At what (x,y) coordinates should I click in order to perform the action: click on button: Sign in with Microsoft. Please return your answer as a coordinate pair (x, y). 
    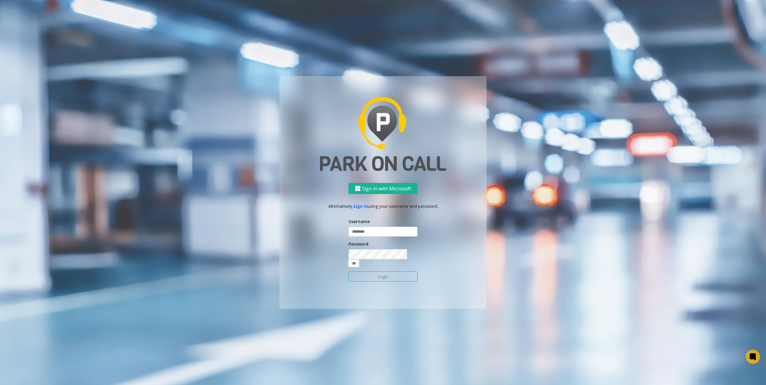
    Looking at the image, I should click on (383, 188).